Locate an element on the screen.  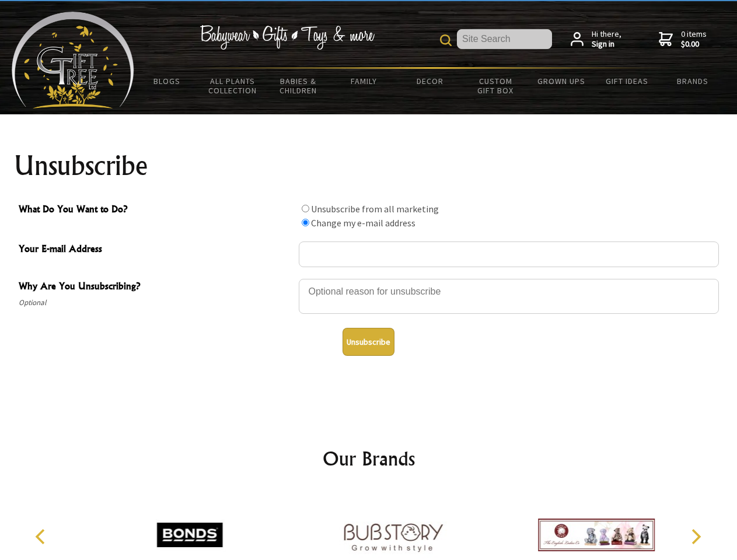
span: Why Are You Unsubscribing? is located at coordinates (156, 287).